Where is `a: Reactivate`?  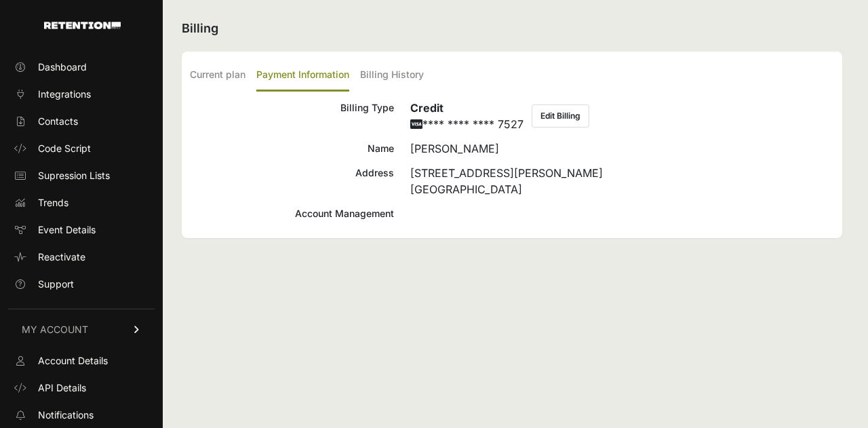 a: Reactivate is located at coordinates (81, 257).